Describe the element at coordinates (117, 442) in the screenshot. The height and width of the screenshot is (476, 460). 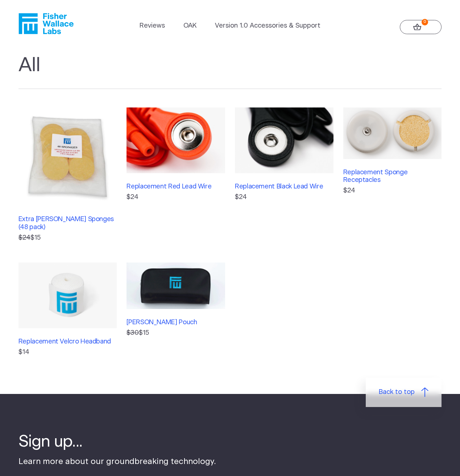
I see `h4: Sign up...` at that location.